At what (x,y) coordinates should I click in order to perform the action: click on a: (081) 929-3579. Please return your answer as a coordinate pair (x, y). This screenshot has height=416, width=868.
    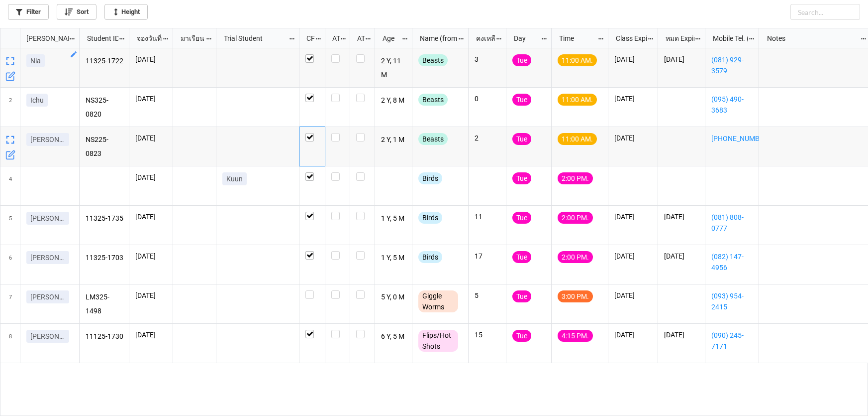
    Looking at the image, I should click on (731, 65).